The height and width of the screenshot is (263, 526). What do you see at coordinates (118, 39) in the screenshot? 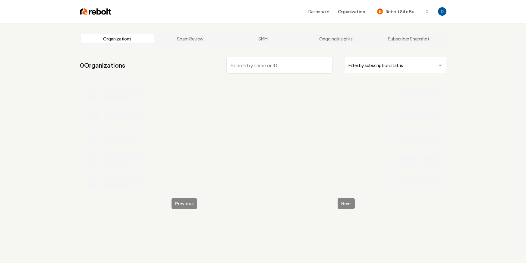
I see `a: Organizations` at bounding box center [118, 39].